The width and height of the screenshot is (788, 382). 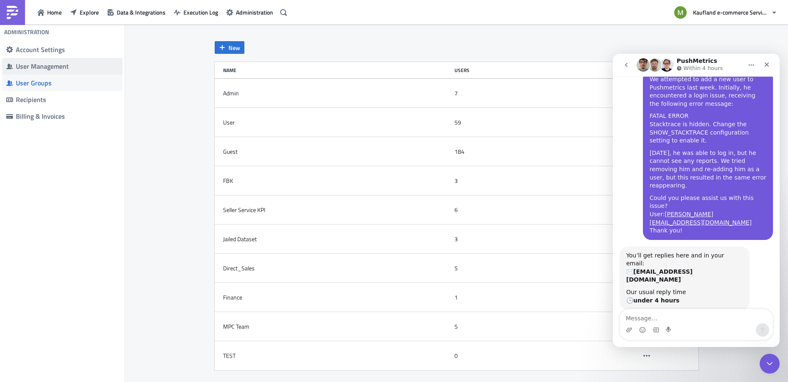 I want to click on a: Administration, so click(x=250, y=12).